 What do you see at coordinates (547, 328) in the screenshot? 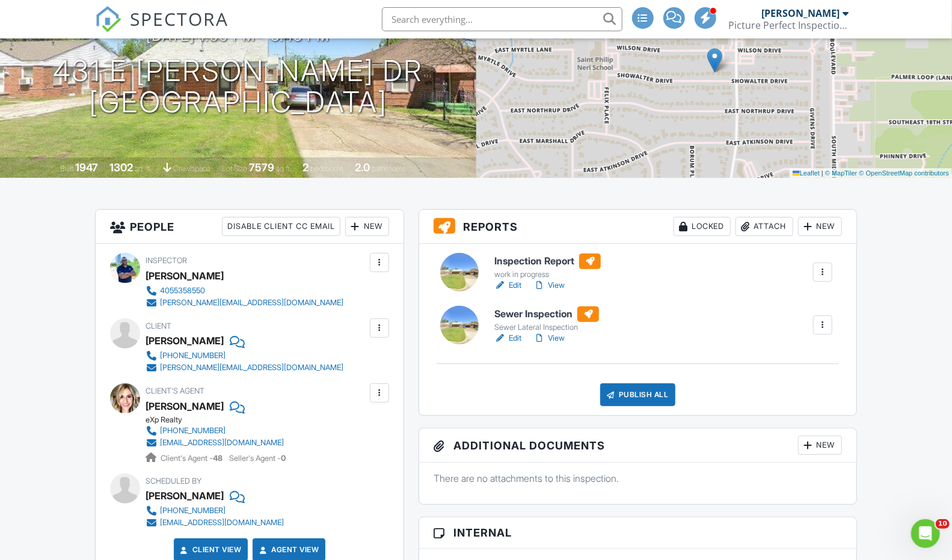
I see `div: Sewer Lateral Inspection` at bounding box center [547, 328].